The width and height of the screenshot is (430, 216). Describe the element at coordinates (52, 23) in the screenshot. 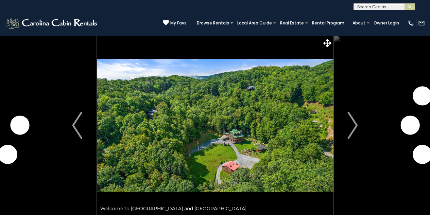

I see `img: White-1-2.png` at that location.